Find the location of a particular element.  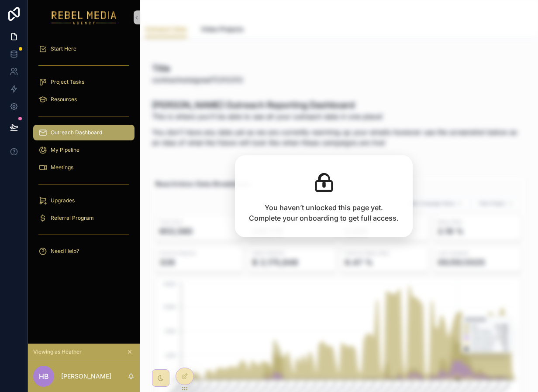

a: Outreach Dashboard is located at coordinates (84, 133).